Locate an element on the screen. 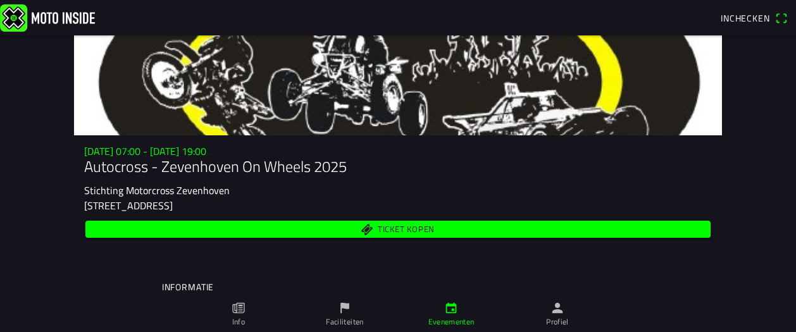 This screenshot has width=796, height=332. h1: Autocross - Zevenhoven On Wheels 2025 is located at coordinates (398, 166).